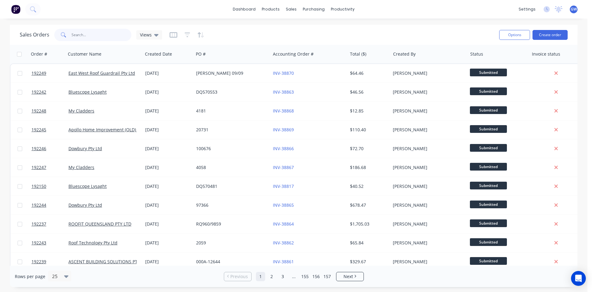  What do you see at coordinates (348, 276) in the screenshot?
I see `span: Next` at bounding box center [348, 276].